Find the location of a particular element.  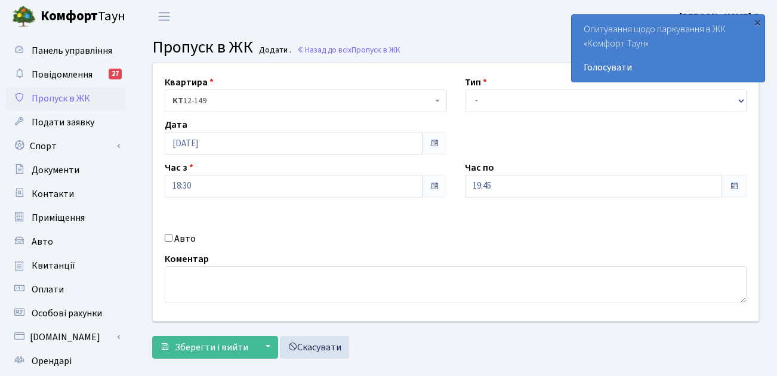

span: Квитанції is located at coordinates (53, 266).